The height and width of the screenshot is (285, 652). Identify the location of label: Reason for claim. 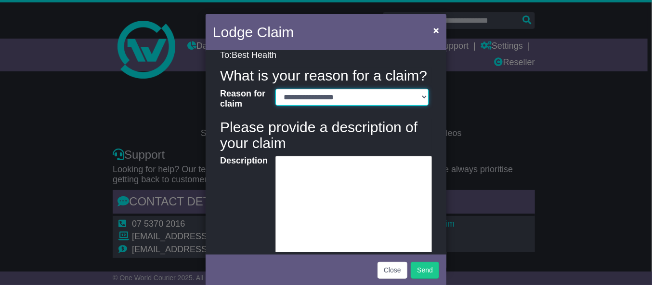
(243, 99).